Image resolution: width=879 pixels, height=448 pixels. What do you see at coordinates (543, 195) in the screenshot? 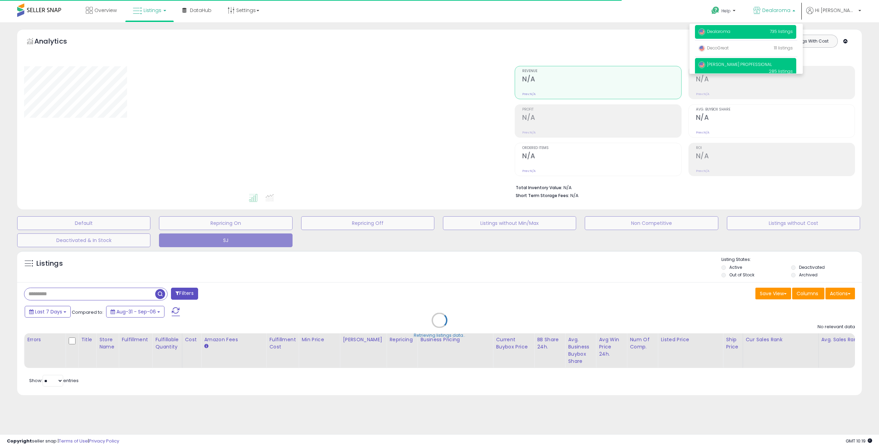
I see `b: Short Term Storage Fees:` at bounding box center [543, 195].